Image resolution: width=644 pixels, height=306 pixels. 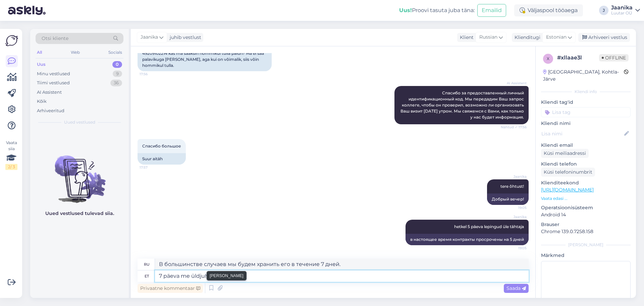 I want to click on div: Küsi meiliaadressi, so click(x=565, y=153).